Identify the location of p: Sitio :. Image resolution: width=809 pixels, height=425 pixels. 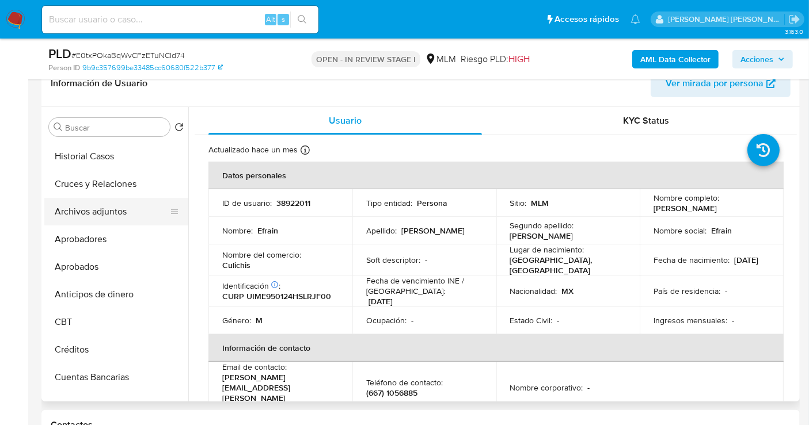
(518, 203).